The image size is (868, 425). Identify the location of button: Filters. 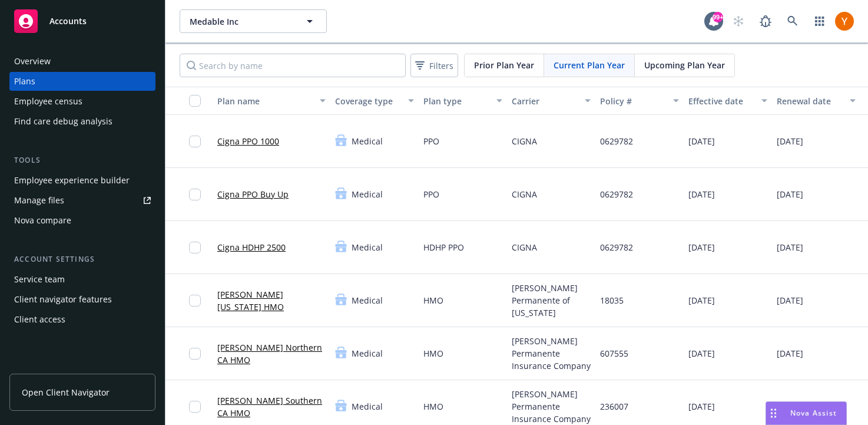
(434, 65).